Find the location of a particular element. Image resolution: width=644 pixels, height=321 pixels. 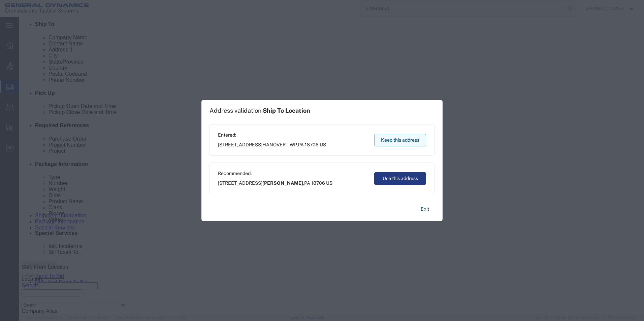

h1: Address validation: is located at coordinates (259, 111).